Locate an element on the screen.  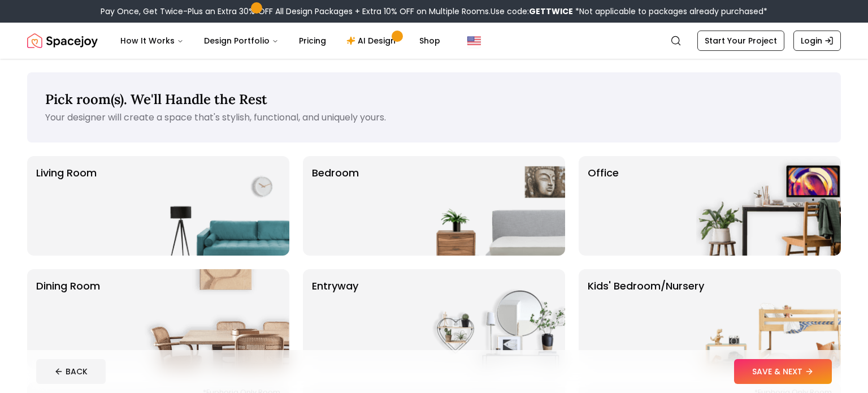
img: United States is located at coordinates (474, 41).